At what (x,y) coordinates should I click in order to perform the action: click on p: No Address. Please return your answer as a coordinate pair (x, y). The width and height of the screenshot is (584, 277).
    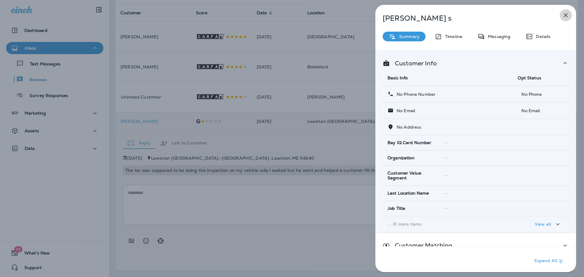
    Looking at the image, I should click on (407, 127).